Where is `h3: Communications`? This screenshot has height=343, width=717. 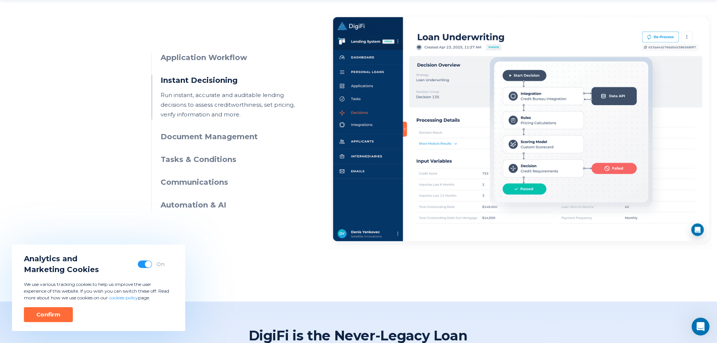 h3: Communications is located at coordinates (228, 182).